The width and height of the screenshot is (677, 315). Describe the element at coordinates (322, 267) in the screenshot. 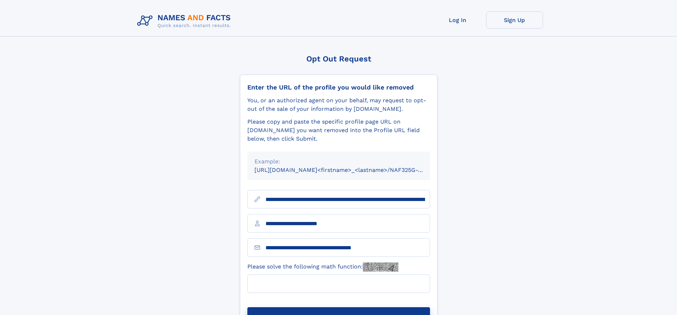

I see `label: Please solve the following math function:` at that location.